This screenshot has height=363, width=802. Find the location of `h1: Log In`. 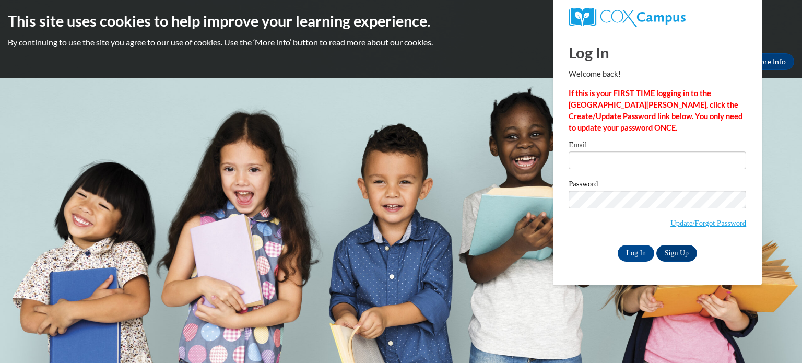

h1: Log In is located at coordinates (658, 52).